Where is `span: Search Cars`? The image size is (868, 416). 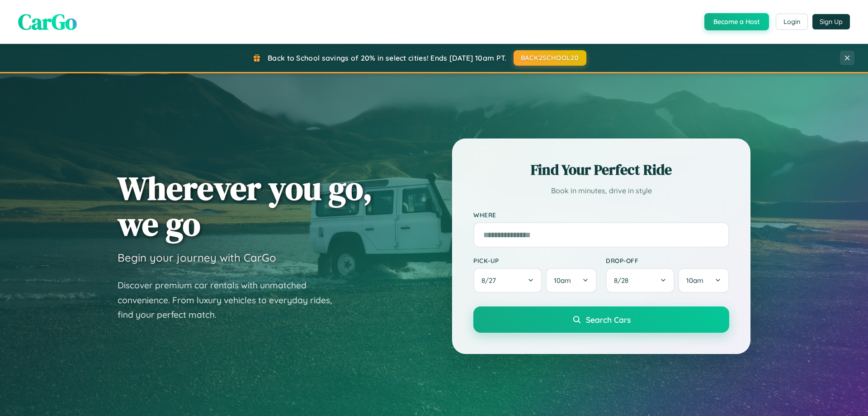 span: Search Cars is located at coordinates (608, 319).